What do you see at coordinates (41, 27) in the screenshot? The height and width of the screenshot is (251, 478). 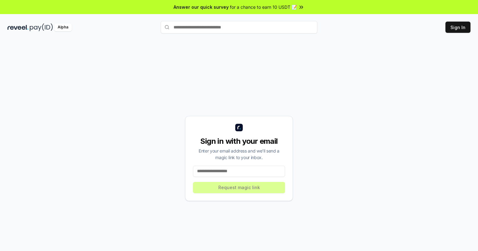 I see `img: pay_id` at bounding box center [41, 27].